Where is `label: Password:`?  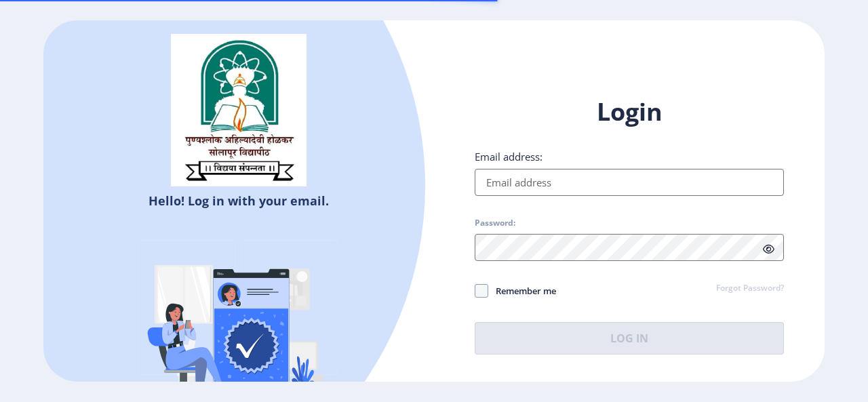
label: Password: is located at coordinates (495, 224).